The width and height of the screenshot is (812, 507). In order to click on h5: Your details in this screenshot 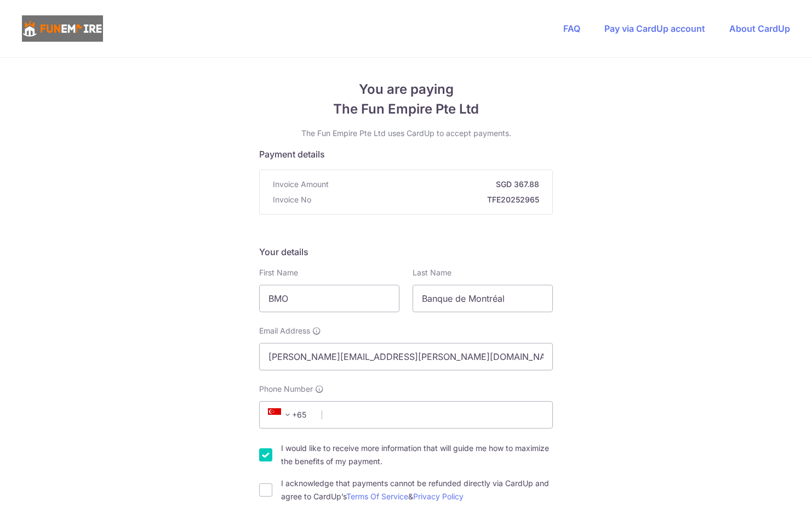, I will do `click(406, 252)`.